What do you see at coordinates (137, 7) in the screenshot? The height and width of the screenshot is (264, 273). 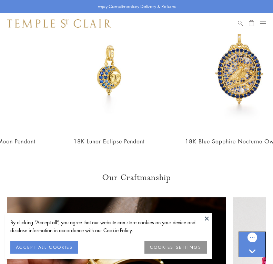 I see `p: Enjoy Complimentary Delivery & Returns` at bounding box center [137, 7].